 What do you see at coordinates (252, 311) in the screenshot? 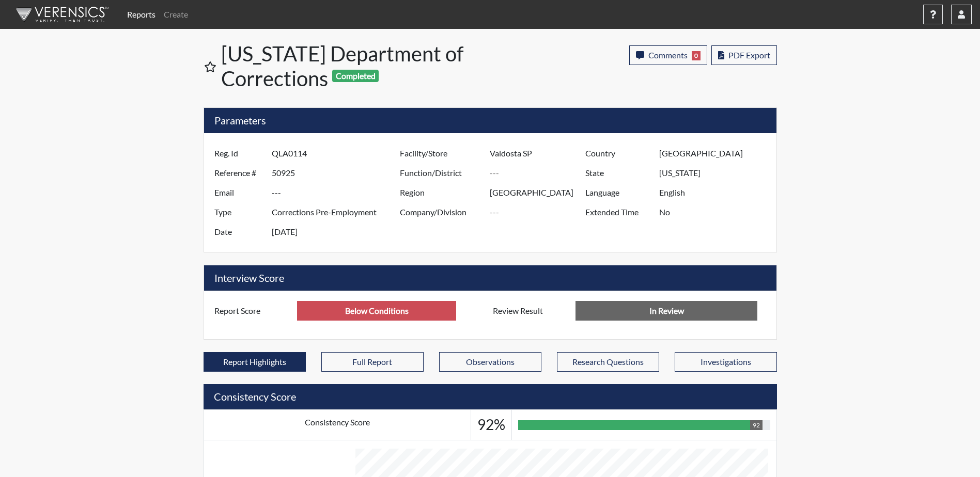
I see `label: Report Score` at bounding box center [252, 311].